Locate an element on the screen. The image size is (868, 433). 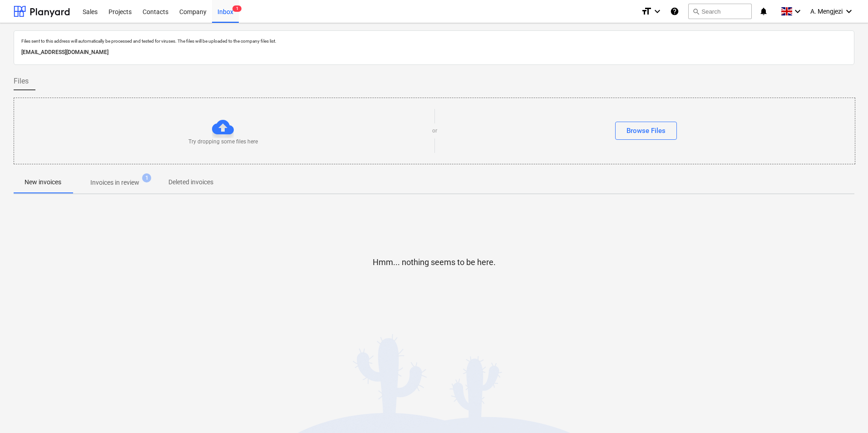
p: or is located at coordinates (435, 131).